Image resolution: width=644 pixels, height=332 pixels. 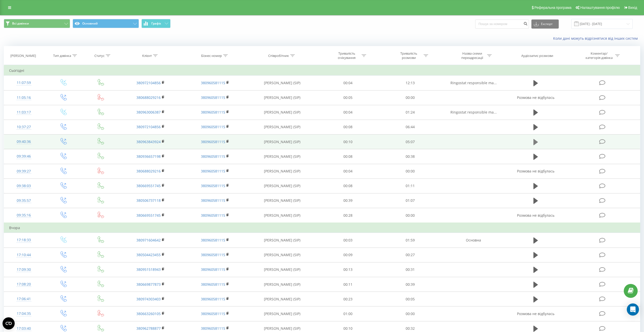 I want to click on div: 11:03:17, so click(x=24, y=112).